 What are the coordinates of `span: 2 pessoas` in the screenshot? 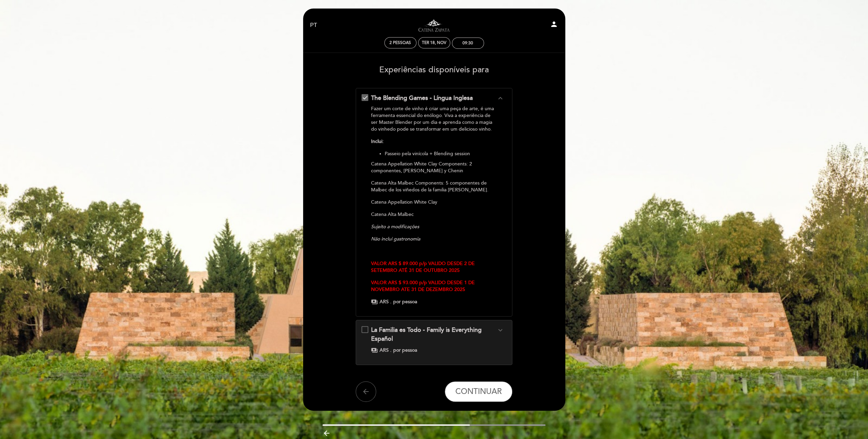 It's located at (400, 42).